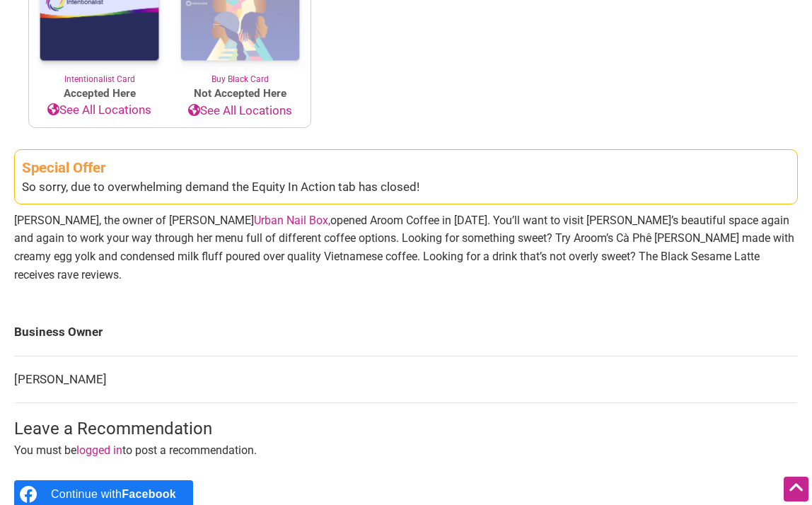 The width and height of the screenshot is (812, 505). What do you see at coordinates (796, 489) in the screenshot?
I see `div: Scroll Back to Top` at bounding box center [796, 489].